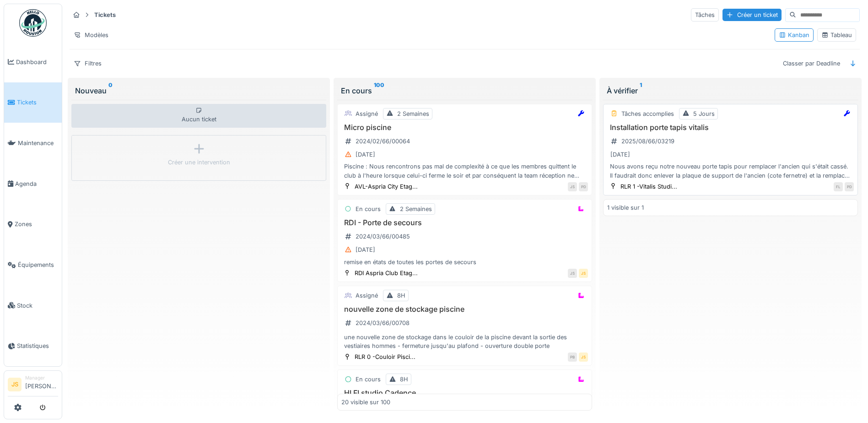 Image resolution: width=868 pixels, height=423 pixels. I want to click on a: Dashboard, so click(33, 62).